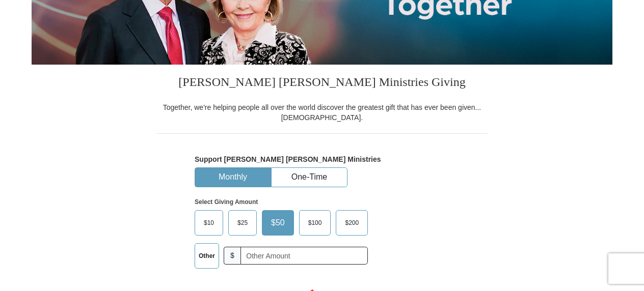  Describe the element at coordinates (207, 256) in the screenshot. I see `label: Other` at that location.